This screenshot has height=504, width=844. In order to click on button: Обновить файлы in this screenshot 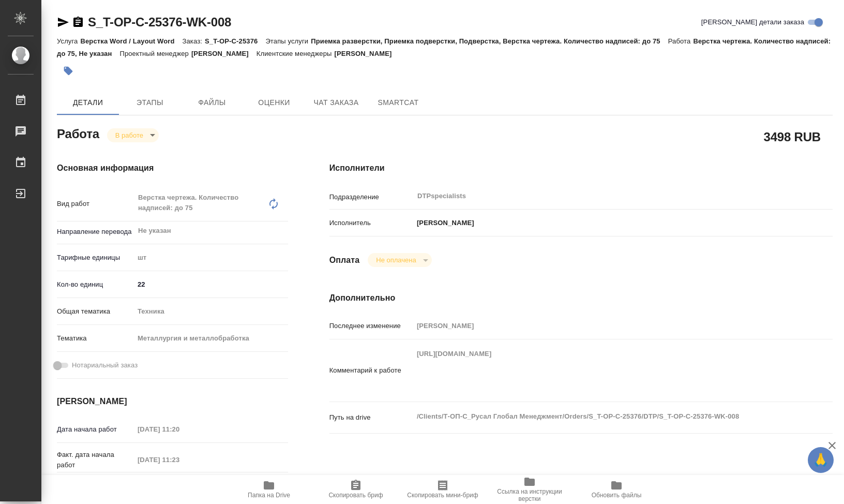, I will do `click(617, 489)`.